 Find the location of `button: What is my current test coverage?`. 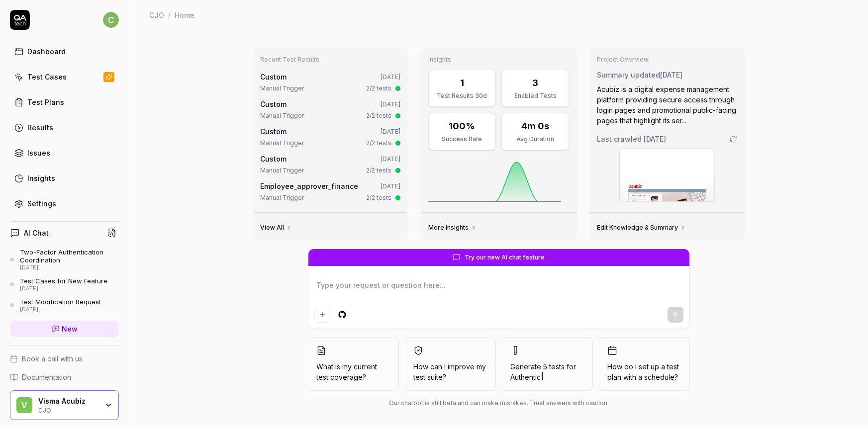

button: What is my current test coverage? is located at coordinates (353, 364).